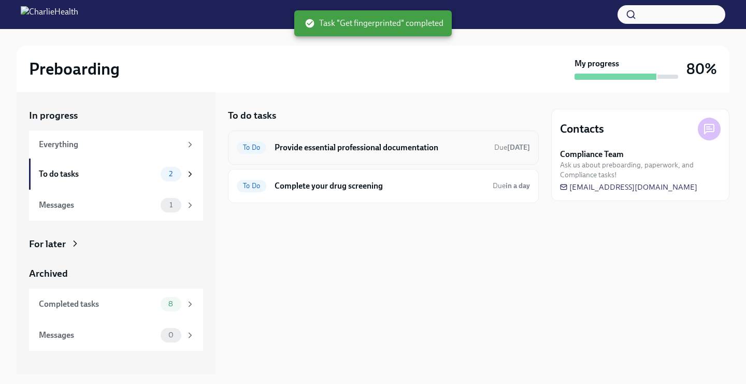 Image resolution: width=746 pixels, height=384 pixels. Describe the element at coordinates (116, 273) in the screenshot. I see `a: Archived` at that location.